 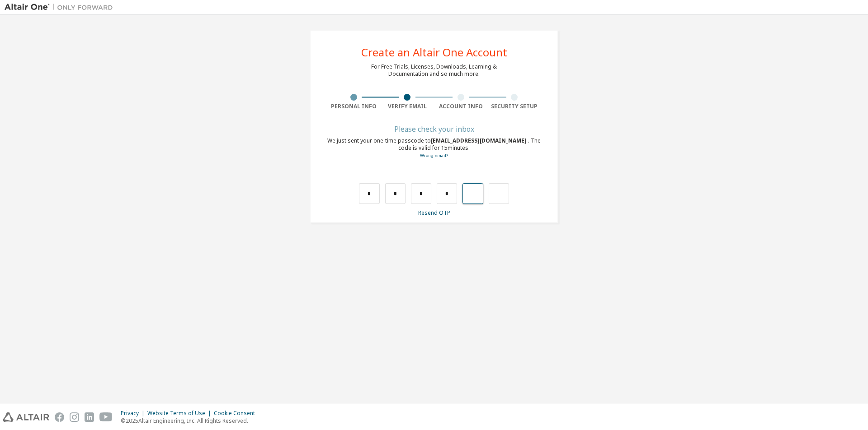 I want to click on img: facebook.svg, so click(x=59, y=417).